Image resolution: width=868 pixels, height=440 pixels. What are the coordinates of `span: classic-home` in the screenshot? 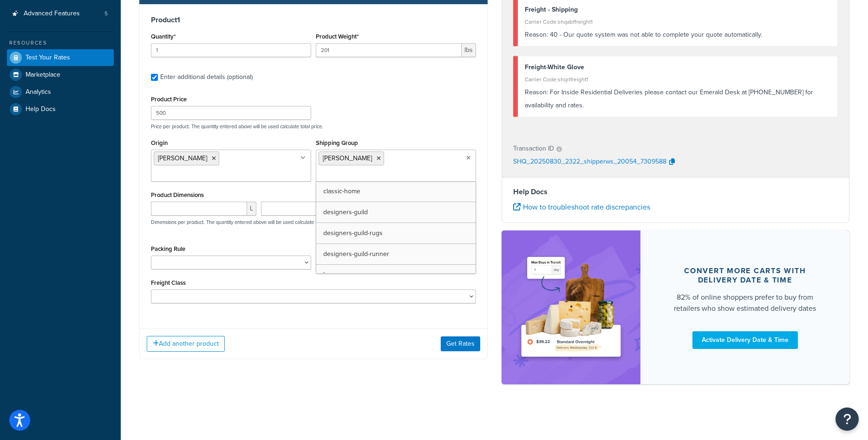 It's located at (342, 191).